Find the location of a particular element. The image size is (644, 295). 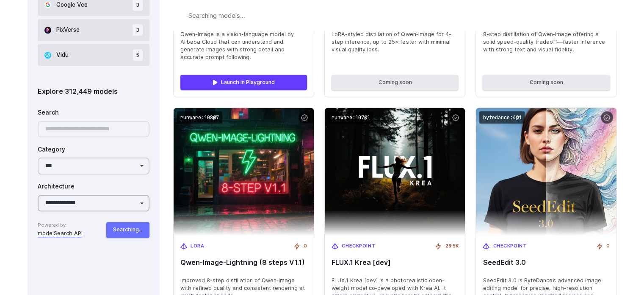

select: Architecture is located at coordinates (93, 203).